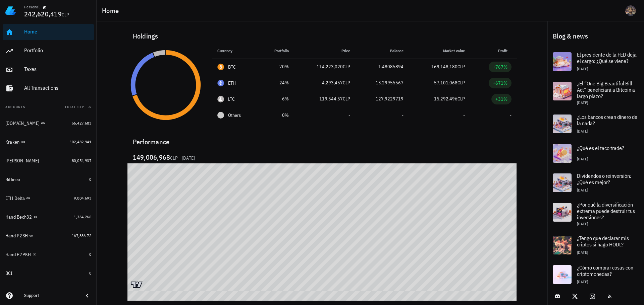 The image size is (644, 305). Describe the element at coordinates (58, 50) in the screenshot. I see `div: Portfolio` at that location.